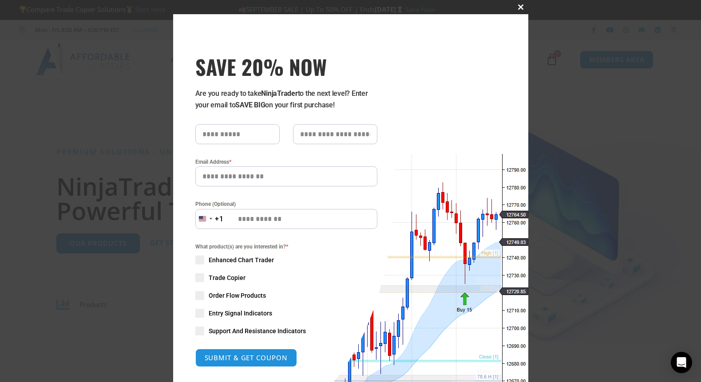 The width and height of the screenshot is (701, 382). Describe the element at coordinates (286, 331) in the screenshot. I see `label: Support And Resistance Indicators` at that location.